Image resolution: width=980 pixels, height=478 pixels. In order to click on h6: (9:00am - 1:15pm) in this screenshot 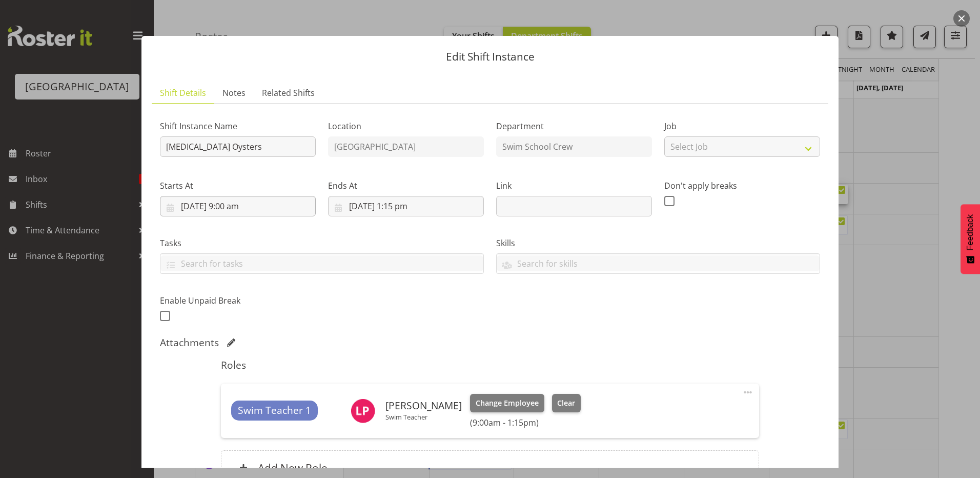, I will do `click(525, 423)`.